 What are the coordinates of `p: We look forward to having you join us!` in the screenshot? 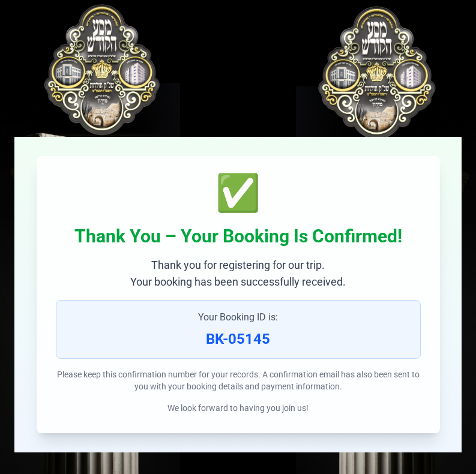 It's located at (238, 408).